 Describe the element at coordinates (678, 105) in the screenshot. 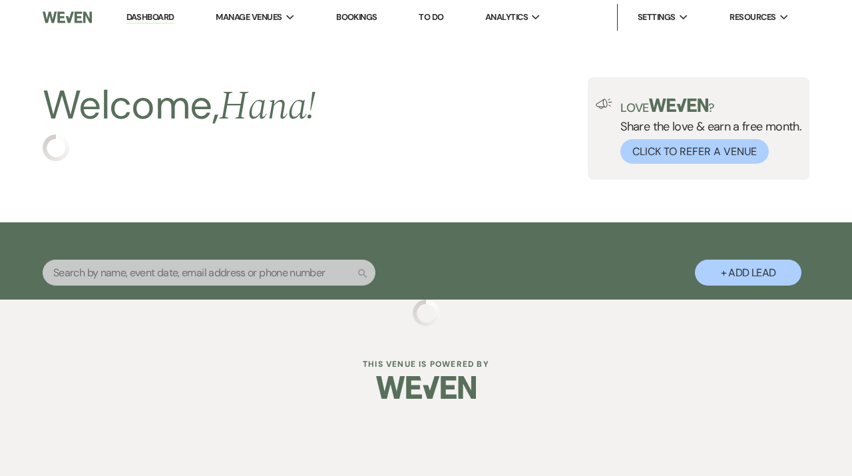

I see `img: weven-logo-green.svg` at that location.